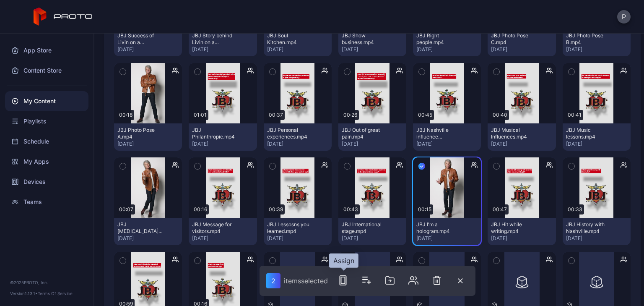 The height and width of the screenshot is (306, 644). Describe the element at coordinates (290, 134) in the screenshot. I see `div: JBJ Personal experiences.mp4` at that location.